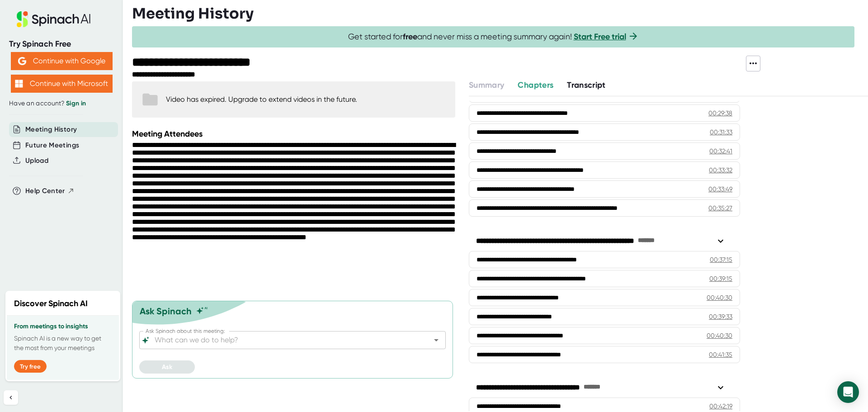 The image size is (868, 412). What do you see at coordinates (721, 132) in the screenshot?
I see `div: 00:31:33` at bounding box center [721, 132].